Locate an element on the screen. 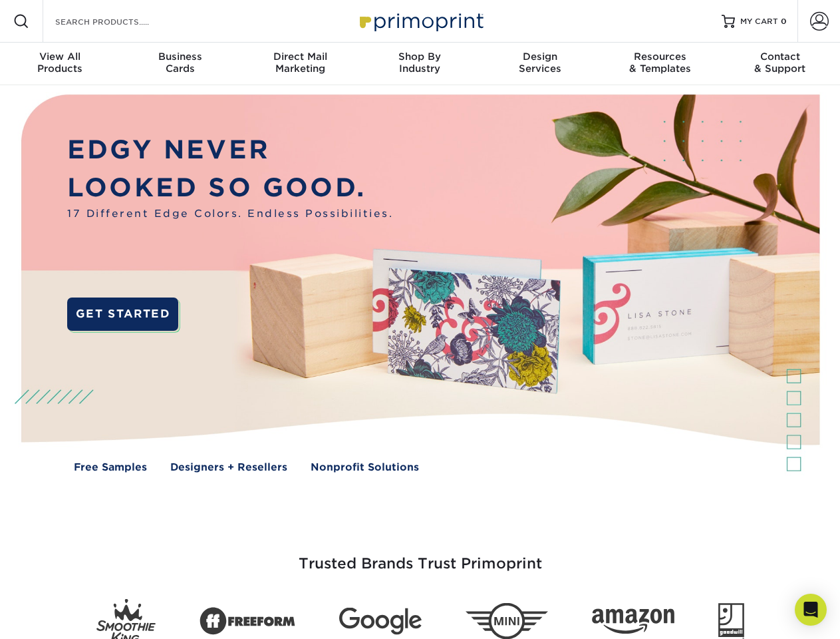  a: Contact& Support is located at coordinates (780, 64).